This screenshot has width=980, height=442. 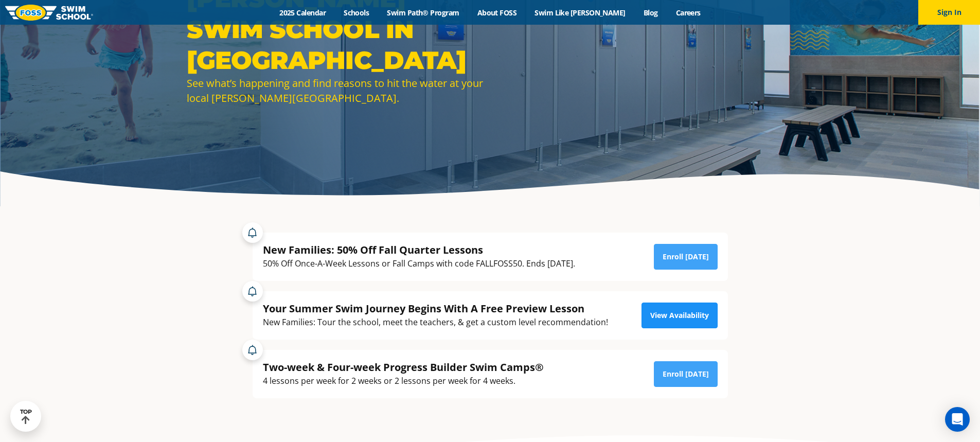 I want to click on div: New Families: Tour the school, meet the teachers, & get a custom level recommendation!, so click(x=435, y=322).